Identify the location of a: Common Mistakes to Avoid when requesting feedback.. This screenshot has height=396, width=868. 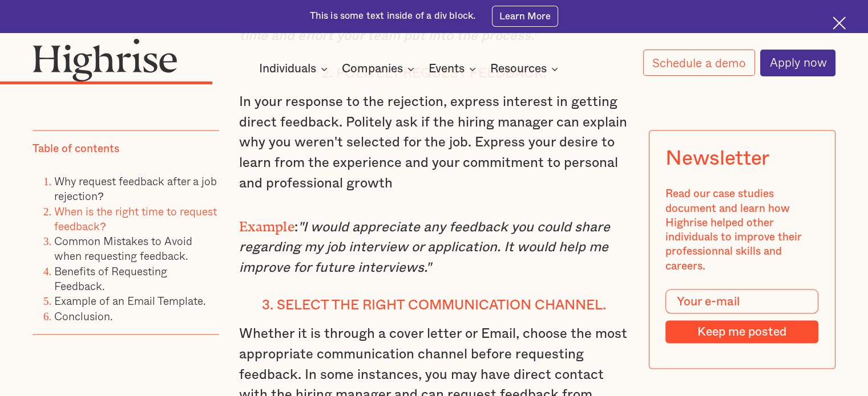
(123, 248).